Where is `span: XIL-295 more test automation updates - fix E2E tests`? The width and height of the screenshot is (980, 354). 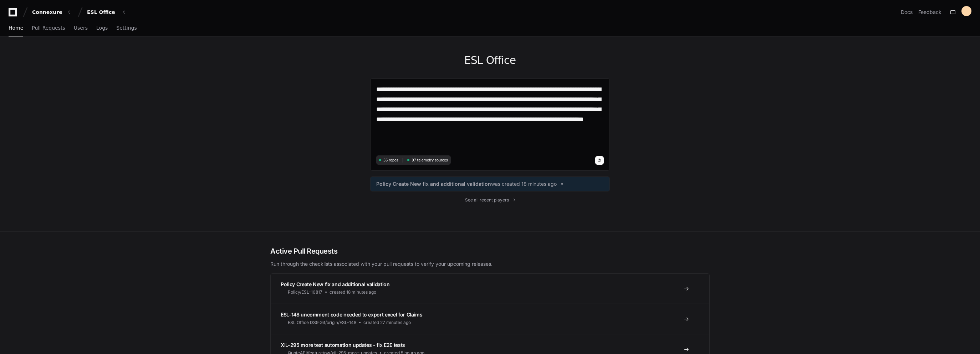
span: XIL-295 more test automation updates - fix E2E tests is located at coordinates (343, 345).